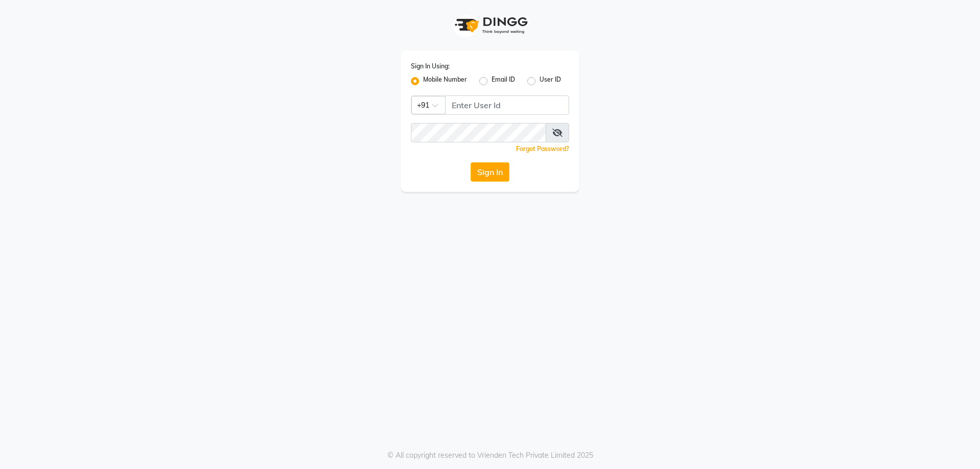 This screenshot has width=980, height=469. I want to click on img: logo1.svg, so click(490, 25).